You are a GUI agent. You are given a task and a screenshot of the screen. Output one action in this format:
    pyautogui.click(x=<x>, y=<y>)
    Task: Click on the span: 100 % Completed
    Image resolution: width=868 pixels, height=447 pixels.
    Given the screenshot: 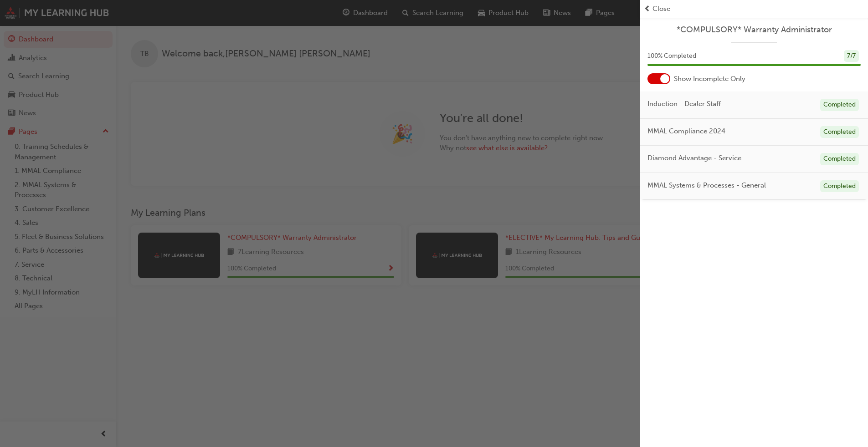 What is the action you would take?
    pyautogui.click(x=672, y=56)
    